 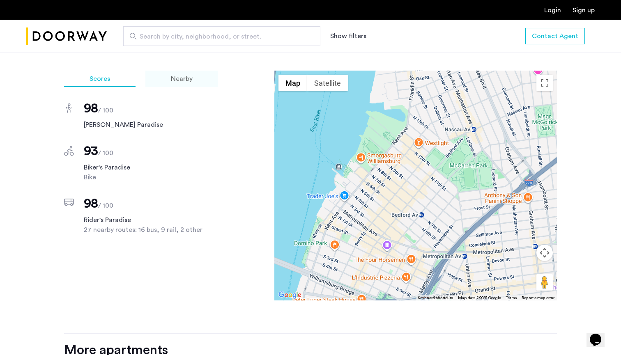 What do you see at coordinates (480, 298) in the screenshot?
I see `span: Map data ©2025 Google` at bounding box center [480, 298].